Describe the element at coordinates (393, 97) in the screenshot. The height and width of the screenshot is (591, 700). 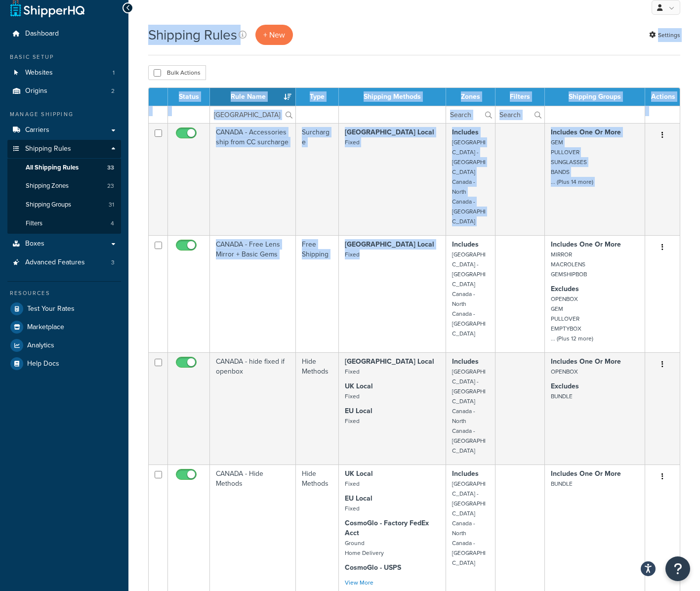
I see `th: Shipping Methods` at that location.